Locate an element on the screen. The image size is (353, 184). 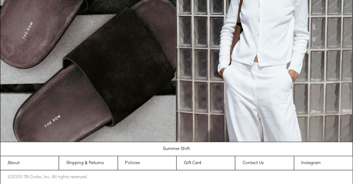
a: Gift Card is located at coordinates (206, 163).